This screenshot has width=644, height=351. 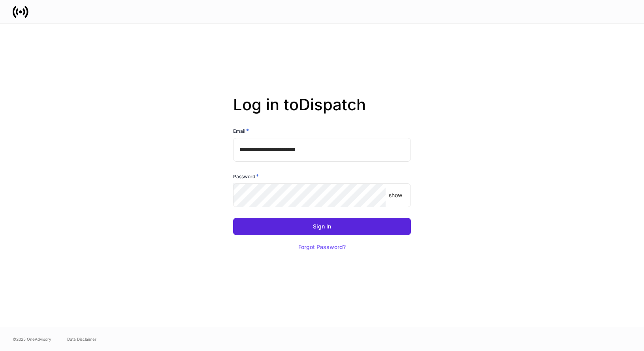 What do you see at coordinates (322, 226) in the screenshot?
I see `button: Sign In` at bounding box center [322, 226].